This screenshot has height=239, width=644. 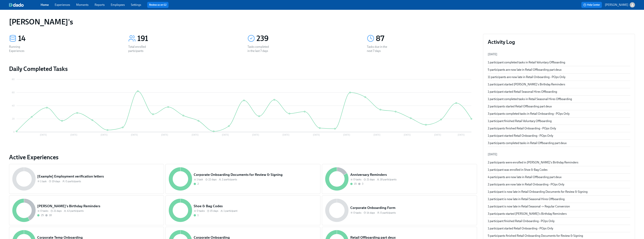 I want to click on tspan: 80, so click(x=13, y=79).